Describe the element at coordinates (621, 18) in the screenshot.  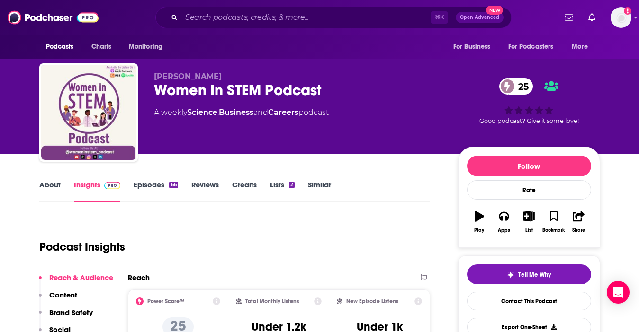
I see `span: Logged in as elliesachs09` at that location.